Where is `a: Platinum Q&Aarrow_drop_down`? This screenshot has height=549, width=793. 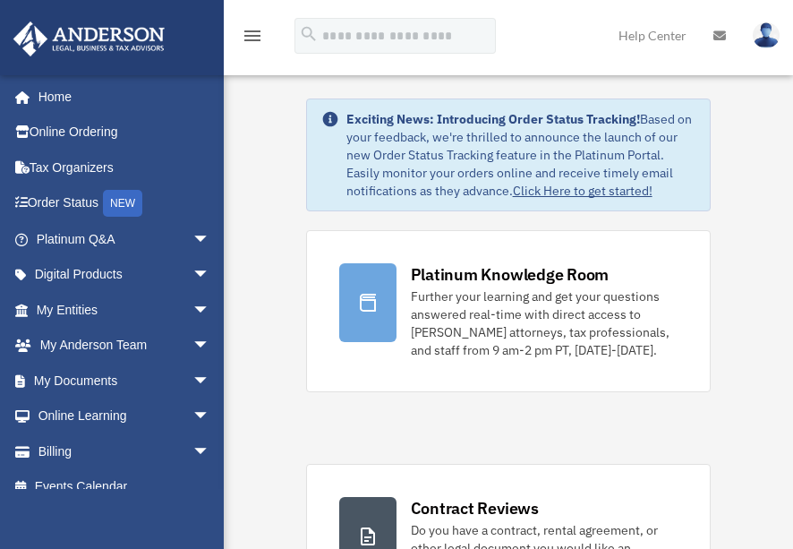 a: Platinum Q&Aarrow_drop_down is located at coordinates (124, 239).